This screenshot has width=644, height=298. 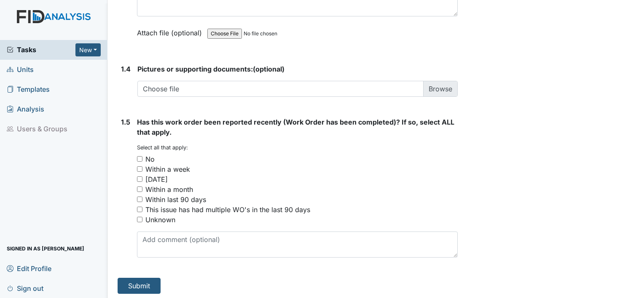 I want to click on div: Within last 90 days, so click(x=176, y=200).